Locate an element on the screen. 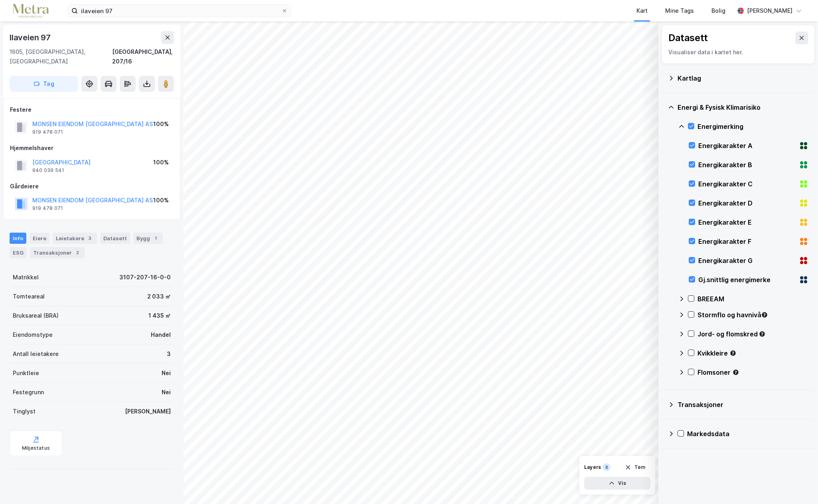 The width and height of the screenshot is (818, 504). div: BREEAM is located at coordinates (753, 299).